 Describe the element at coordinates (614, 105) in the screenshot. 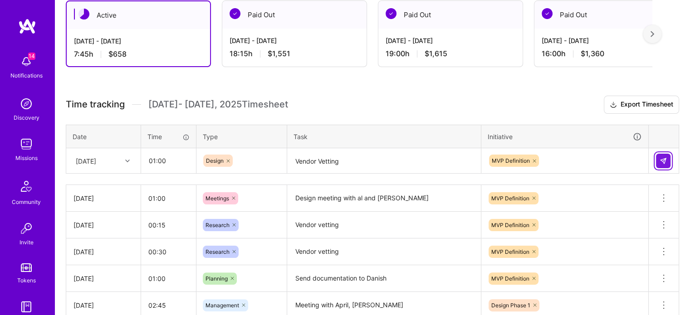

I see `i: icon Download` at that location.